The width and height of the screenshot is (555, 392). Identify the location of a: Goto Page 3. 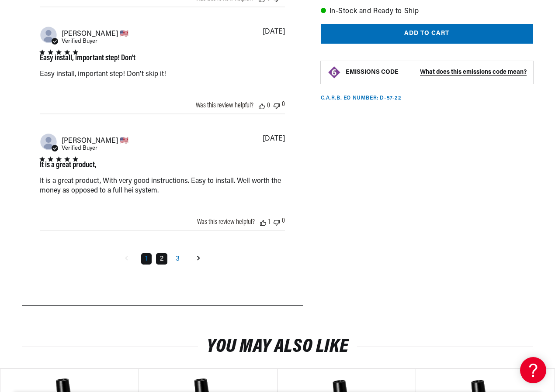
(177, 258).